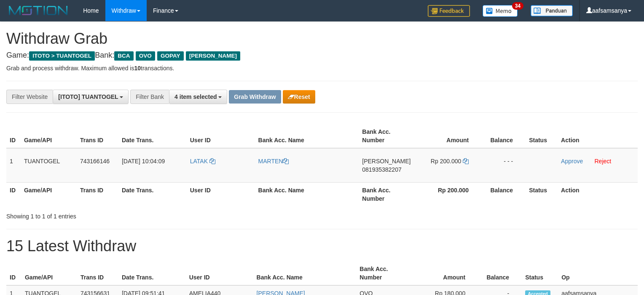  What do you see at coordinates (124, 56) in the screenshot?
I see `span: BCA` at bounding box center [124, 56].